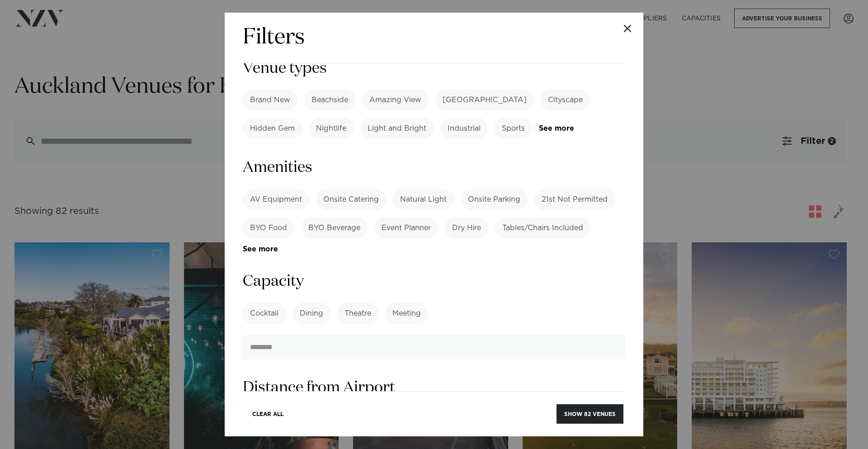  I want to click on label: Sports, so click(513, 129).